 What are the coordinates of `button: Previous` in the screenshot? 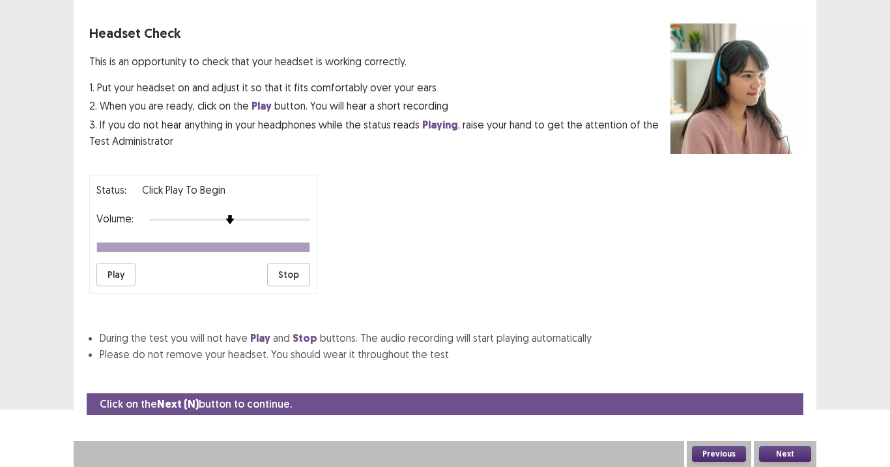 It's located at (719, 454).